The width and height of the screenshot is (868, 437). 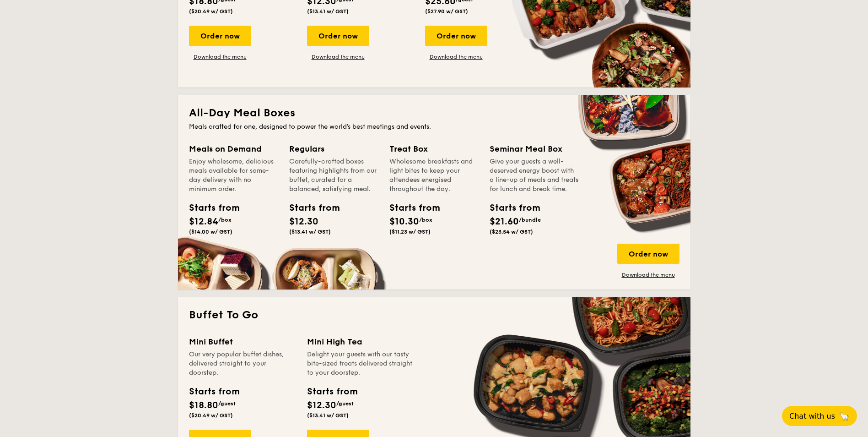 What do you see at coordinates (233, 149) in the screenshot?
I see `div: Meals on Demand` at bounding box center [233, 149].